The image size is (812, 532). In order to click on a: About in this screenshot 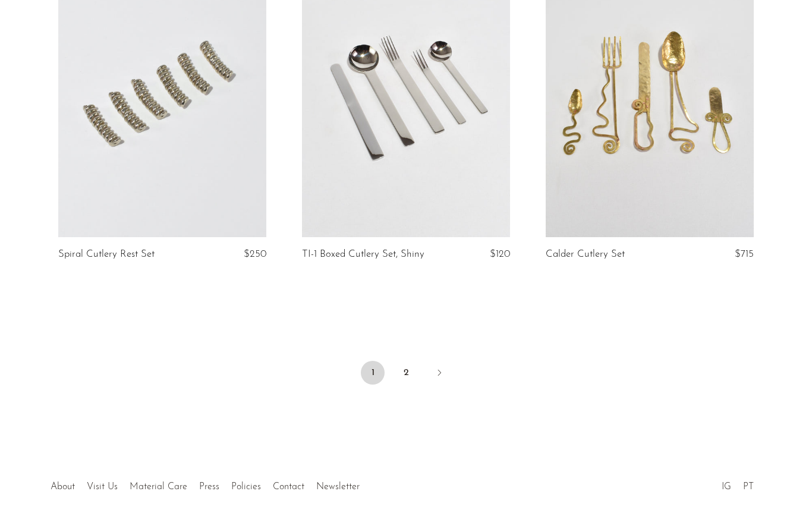, I will do `click(62, 487)`.